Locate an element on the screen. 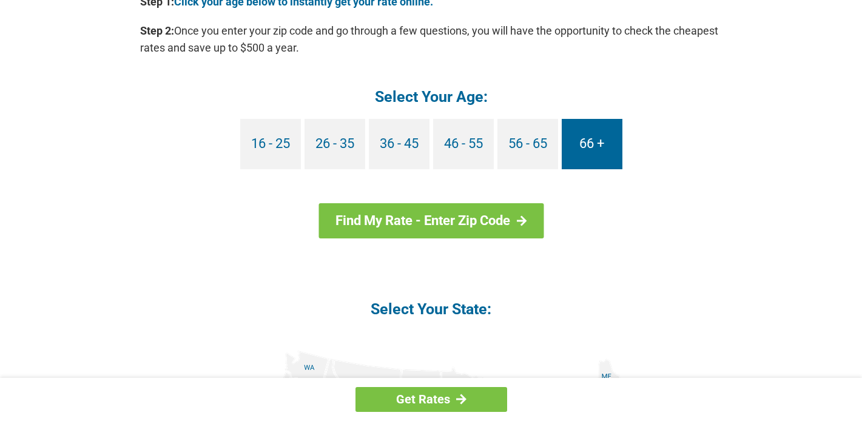  h4: Select Your Age: is located at coordinates (431, 96).